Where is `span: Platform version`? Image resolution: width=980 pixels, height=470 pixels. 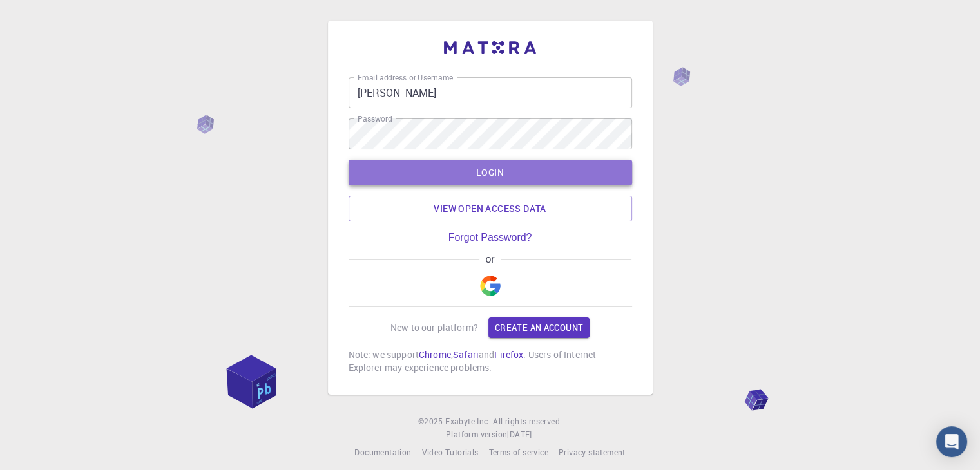 span: Platform version is located at coordinates (476, 435).